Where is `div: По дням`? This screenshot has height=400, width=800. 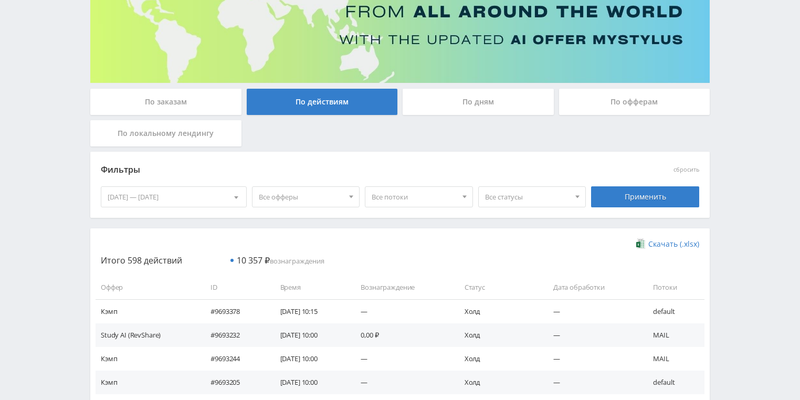
div: По дням is located at coordinates (478, 102).